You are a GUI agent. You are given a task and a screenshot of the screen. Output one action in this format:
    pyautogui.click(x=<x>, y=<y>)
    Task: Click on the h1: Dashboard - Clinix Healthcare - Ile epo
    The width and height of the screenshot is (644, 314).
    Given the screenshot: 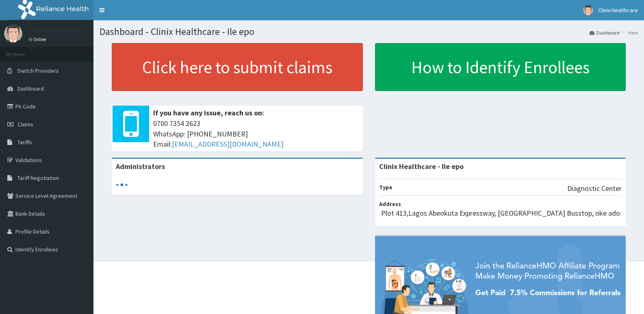 What is the action you would take?
    pyautogui.click(x=369, y=31)
    